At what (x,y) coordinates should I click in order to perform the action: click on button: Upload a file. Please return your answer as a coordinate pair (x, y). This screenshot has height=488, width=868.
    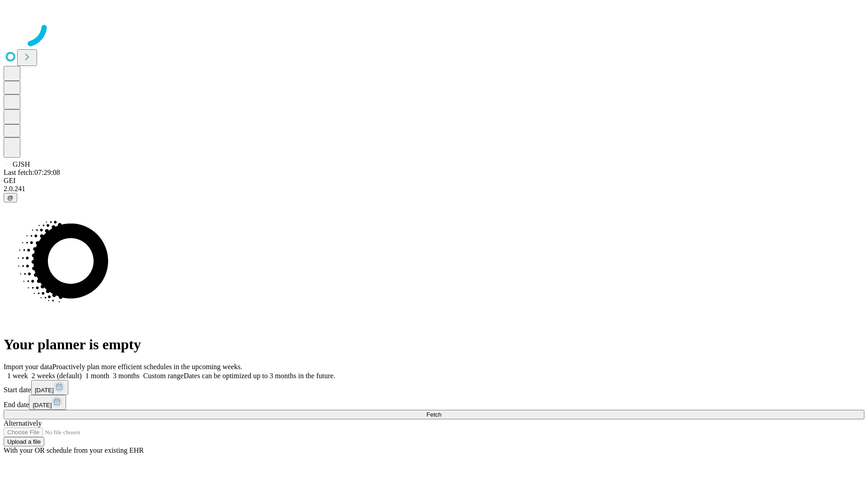
    Looking at the image, I should click on (24, 442).